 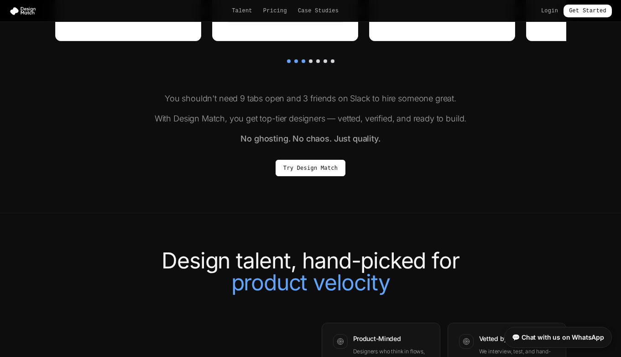 I want to click on h3: Product-Minded, so click(x=391, y=339).